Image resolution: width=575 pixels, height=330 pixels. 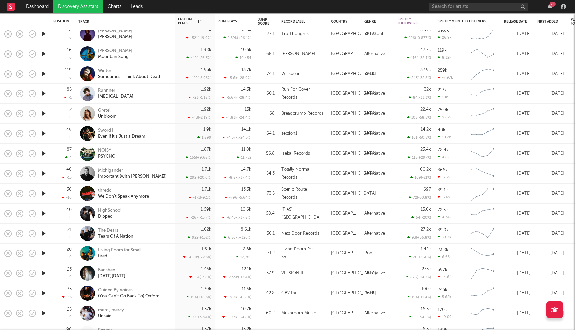 I want to click on div: Living Room for Small, so click(x=120, y=251).